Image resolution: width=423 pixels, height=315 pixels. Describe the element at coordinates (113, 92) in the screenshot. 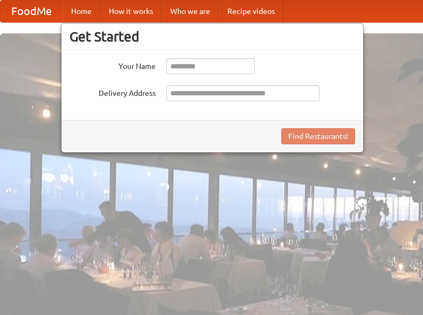

I see `label: Delivery Address` at that location.